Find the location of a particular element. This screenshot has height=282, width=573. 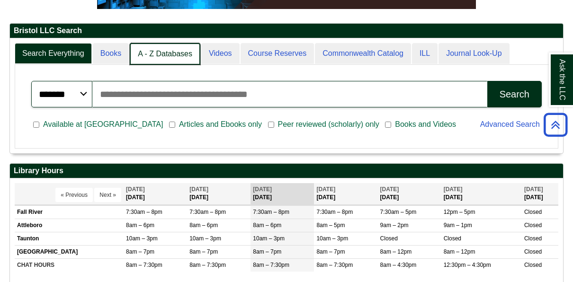

td: Attleboro is located at coordinates (69, 226).